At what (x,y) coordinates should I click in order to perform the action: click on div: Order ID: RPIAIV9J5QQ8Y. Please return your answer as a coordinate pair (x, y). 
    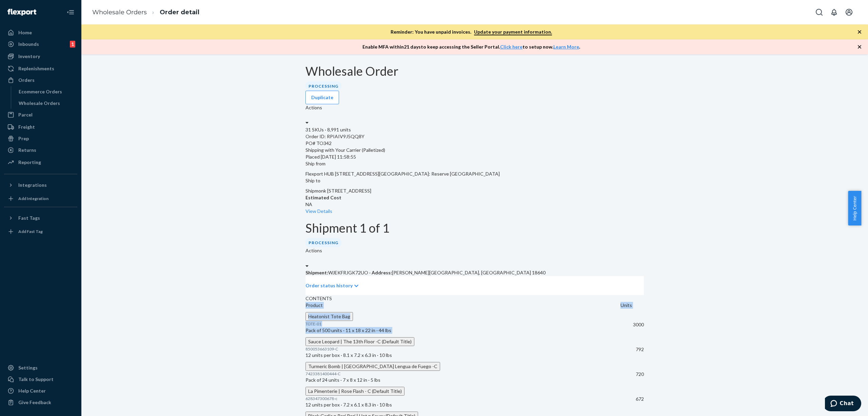
    Looking at the image, I should click on (474, 136).